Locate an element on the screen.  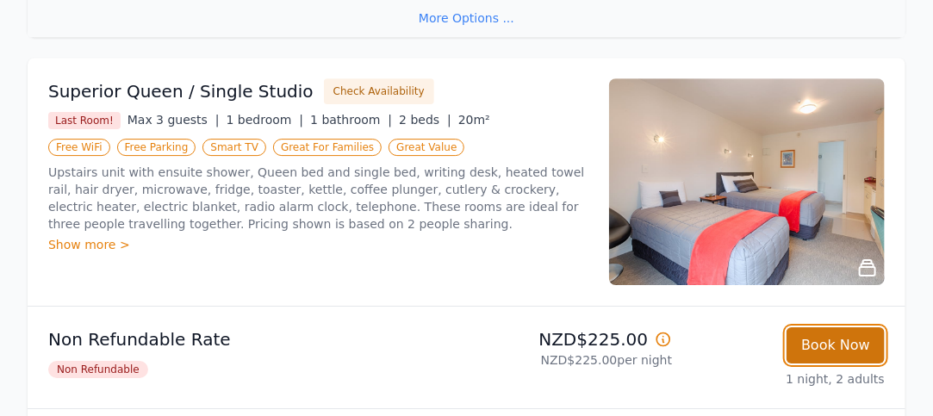
span: Great For Families is located at coordinates (328, 147).